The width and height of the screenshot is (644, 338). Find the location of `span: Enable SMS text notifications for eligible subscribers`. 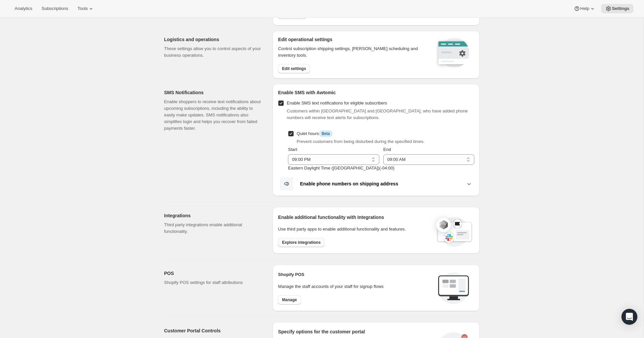

span: Enable SMS text notifications for eligible subscribers is located at coordinates (337, 103).